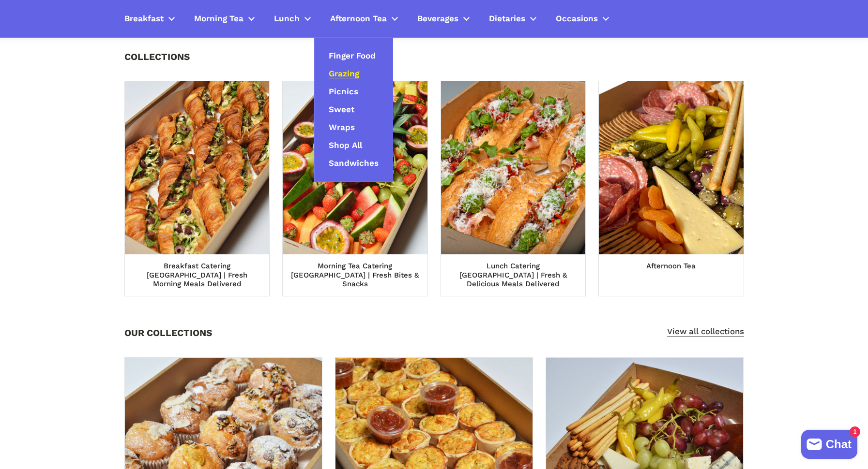  Describe the element at coordinates (345, 145) in the screenshot. I see `a: Shop All` at that location.